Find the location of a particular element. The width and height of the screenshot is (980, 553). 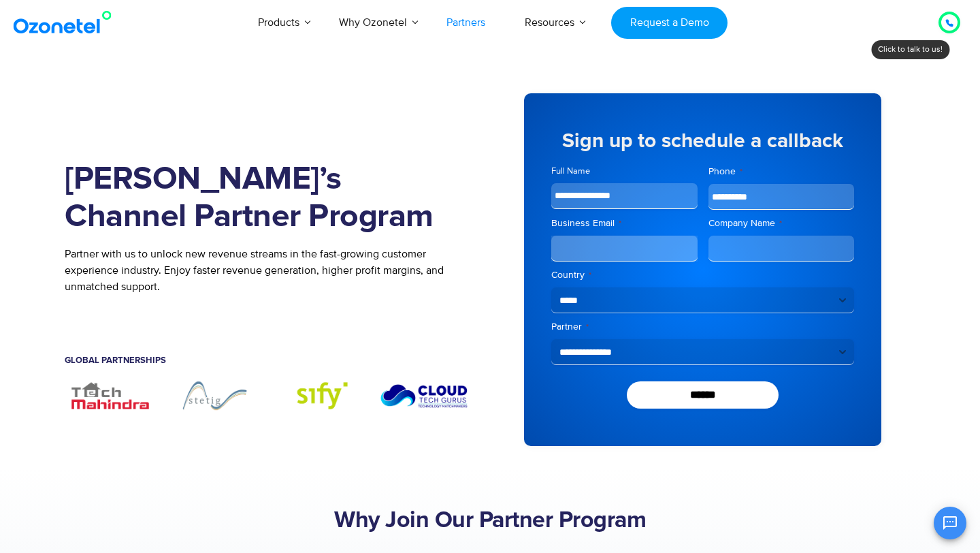

label: Full Name is located at coordinates (624, 171).